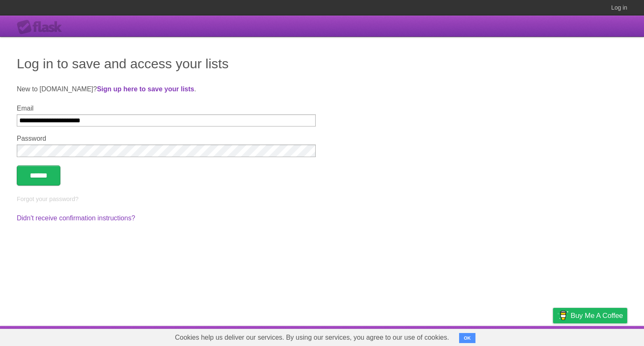 The width and height of the screenshot is (644, 346). Describe the element at coordinates (450, 336) in the screenshot. I see `a: About` at that location.